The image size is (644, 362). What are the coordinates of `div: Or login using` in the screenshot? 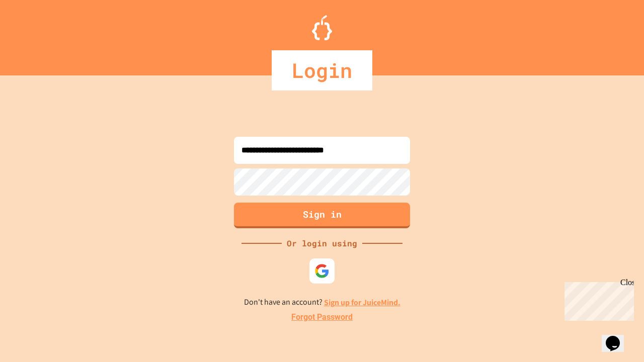 It's located at (322, 243).